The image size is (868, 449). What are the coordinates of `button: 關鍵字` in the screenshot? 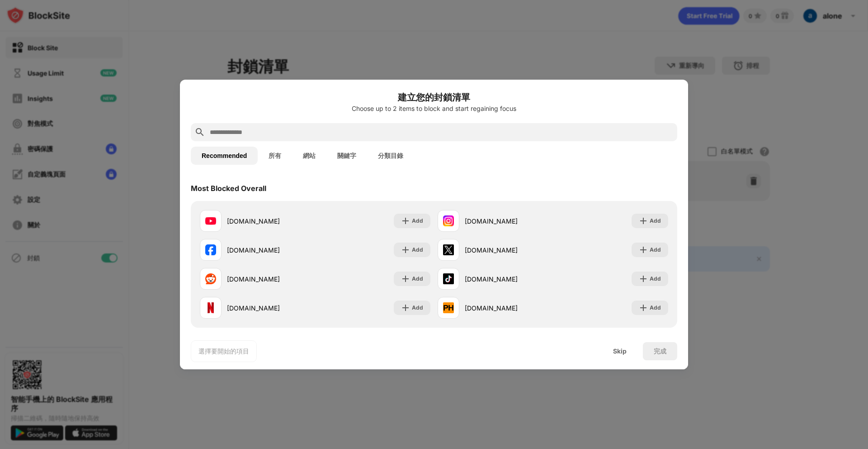 It's located at (347, 156).